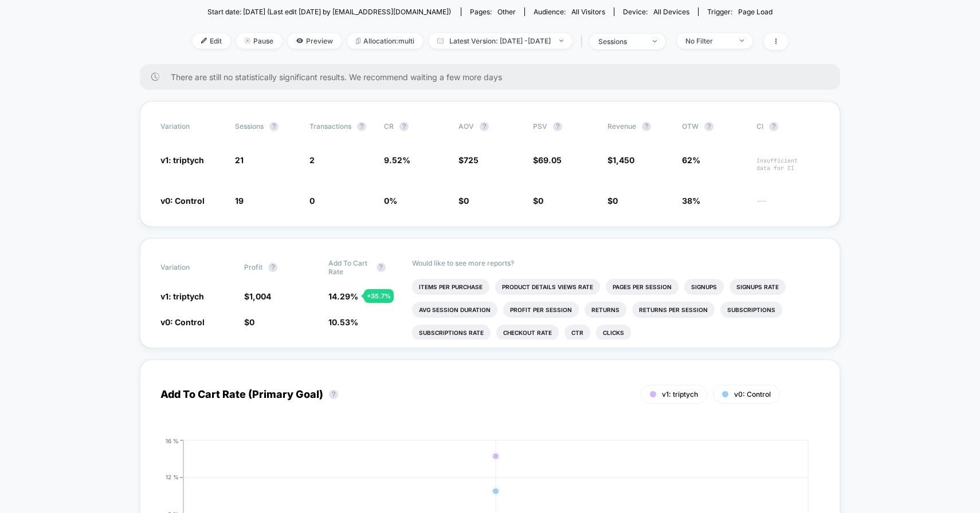 The height and width of the screenshot is (513, 980). I want to click on span: 9.52 %, so click(397, 160).